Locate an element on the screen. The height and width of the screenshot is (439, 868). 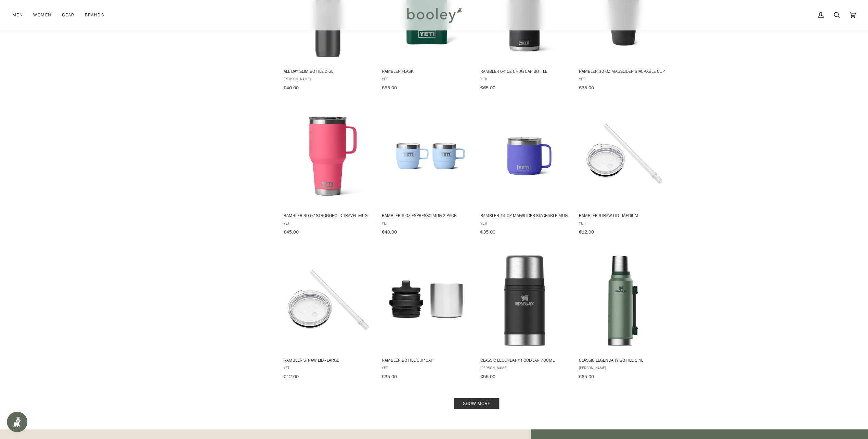
img: Yeti Rambler 30 oz Stronghold Travel Mug Tropical Pink - Booley Galway is located at coordinates (328, 156).